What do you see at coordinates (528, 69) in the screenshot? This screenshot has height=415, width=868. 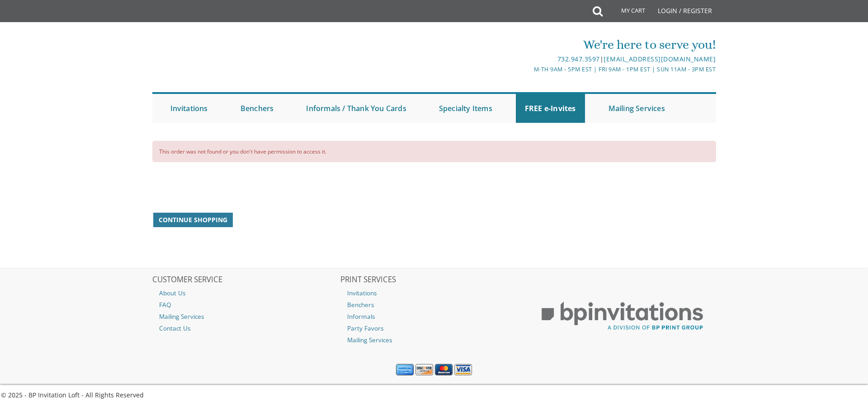 I see `div: M-Th 9am - 5pm EST | Fri 9am - 1pm EST | Sun 11am - 3pm EST` at bounding box center [528, 69].